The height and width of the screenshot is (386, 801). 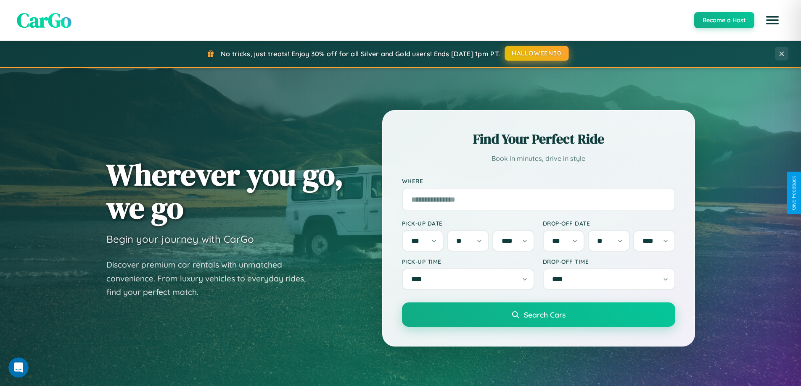 What do you see at coordinates (538, 315) in the screenshot?
I see `button: Search Cars` at bounding box center [538, 315].